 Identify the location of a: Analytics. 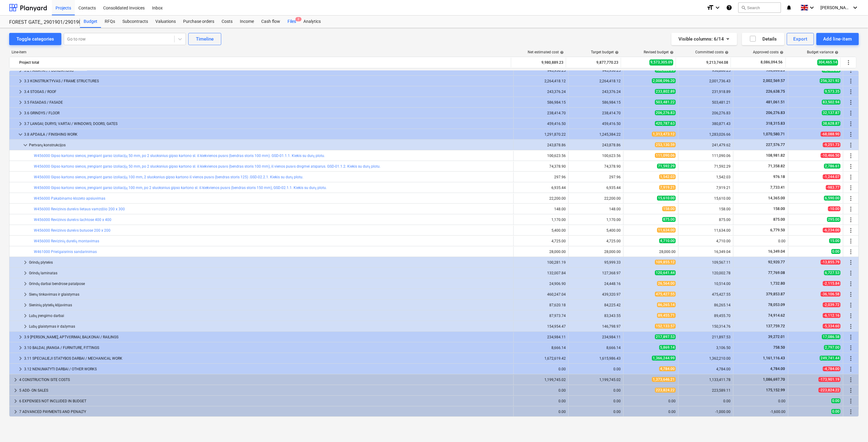
(312, 22).